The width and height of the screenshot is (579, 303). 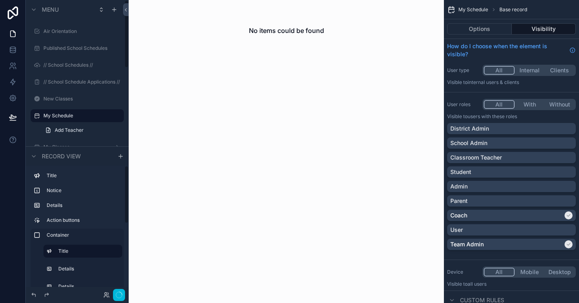 What do you see at coordinates (81, 99) in the screenshot?
I see `a: New Classes` at bounding box center [81, 99].